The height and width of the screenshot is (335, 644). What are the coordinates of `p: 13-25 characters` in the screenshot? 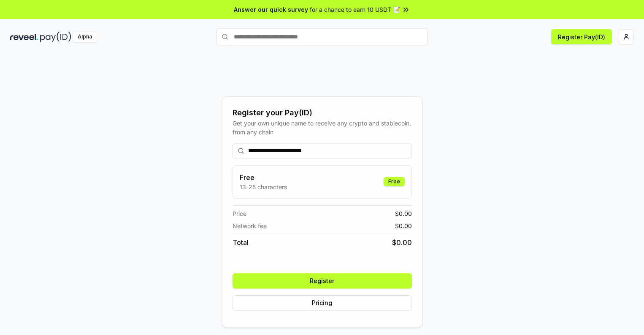 It's located at (263, 187).